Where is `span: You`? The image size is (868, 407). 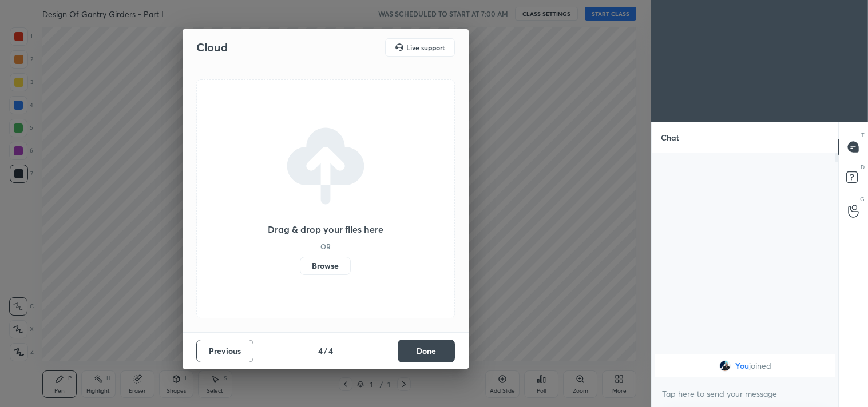 span: You is located at coordinates (741, 366).